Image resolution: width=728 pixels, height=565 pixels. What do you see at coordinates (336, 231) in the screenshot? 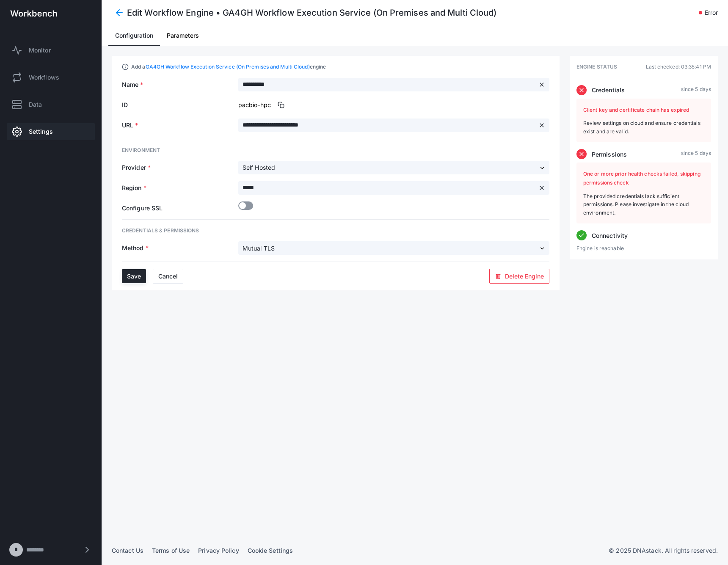
I see `div: Credentials & Permissions` at bounding box center [336, 231].